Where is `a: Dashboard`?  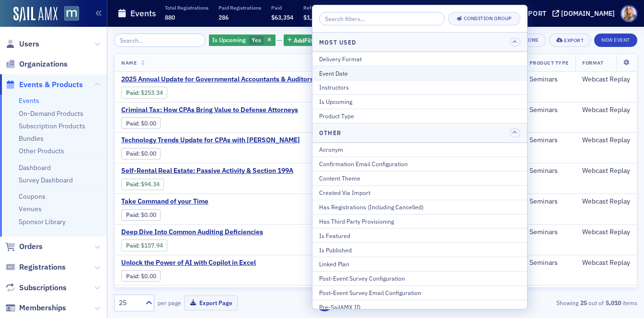
a: Dashboard is located at coordinates (35, 168).